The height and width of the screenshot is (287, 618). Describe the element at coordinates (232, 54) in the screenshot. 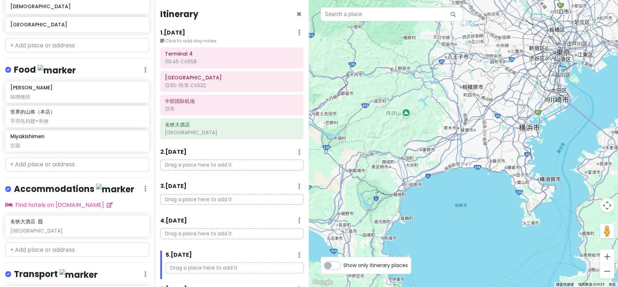

I see `h6: Terminal 4` at that location.